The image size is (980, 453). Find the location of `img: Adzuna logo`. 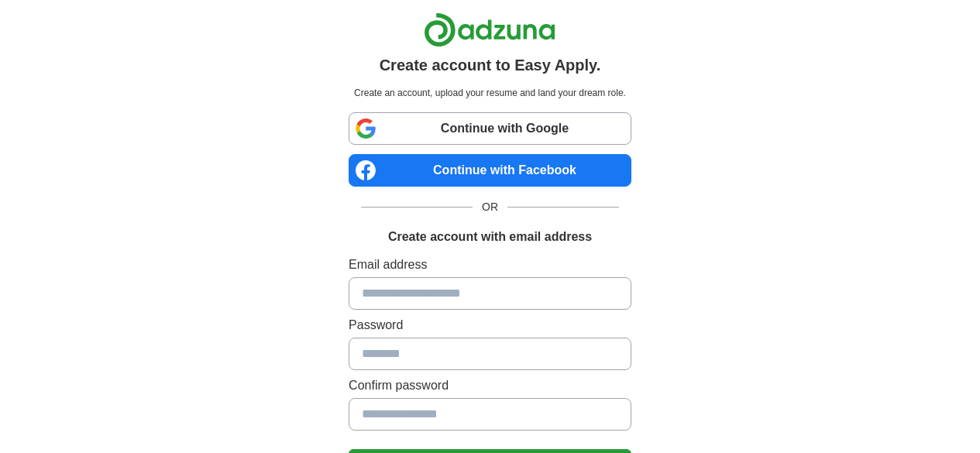

img: Adzuna logo is located at coordinates (490, 29).